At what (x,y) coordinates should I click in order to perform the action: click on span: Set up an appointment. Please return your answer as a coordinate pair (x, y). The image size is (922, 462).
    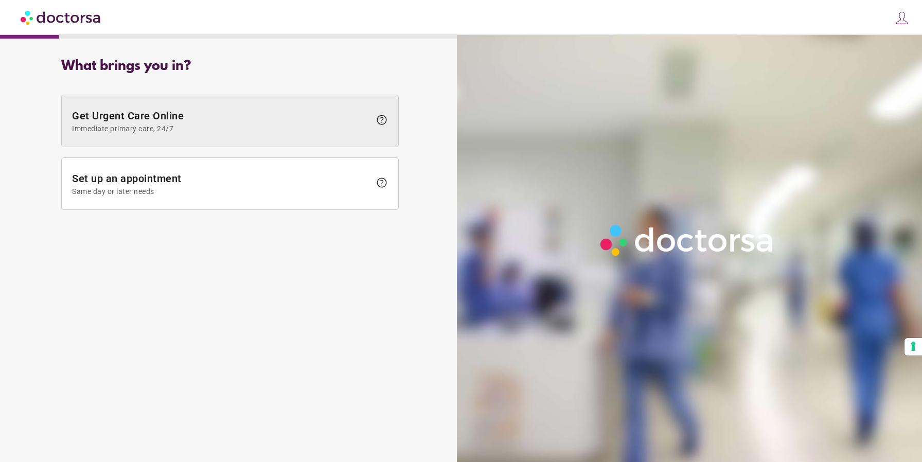
    Looking at the image, I should click on (221, 184).